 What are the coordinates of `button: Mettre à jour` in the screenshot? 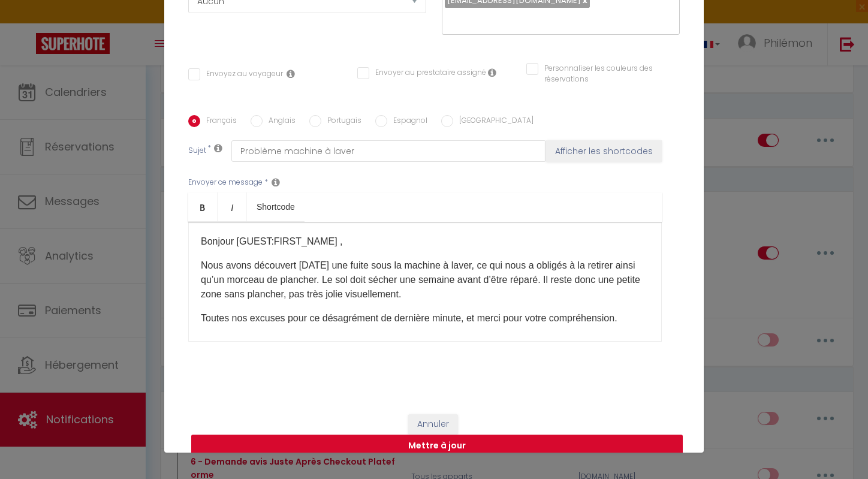 It's located at (437, 446).